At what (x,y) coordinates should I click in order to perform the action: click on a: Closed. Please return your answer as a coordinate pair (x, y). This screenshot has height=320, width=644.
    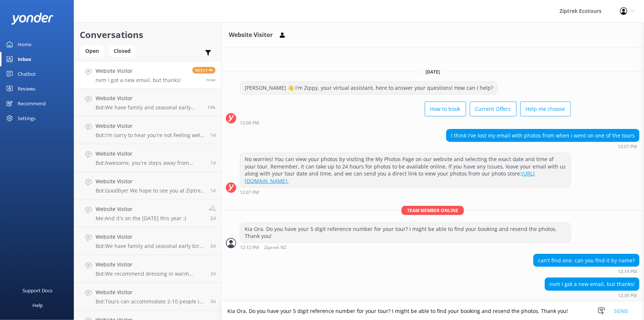
    Looking at the image, I should click on (124, 50).